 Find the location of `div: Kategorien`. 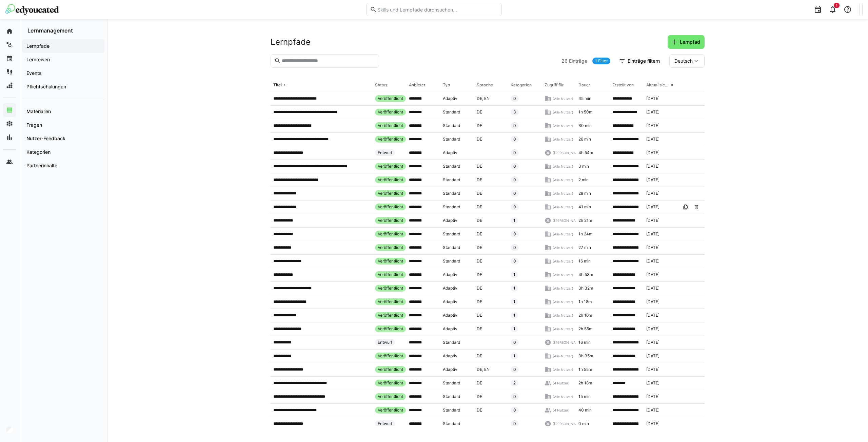

div: Kategorien is located at coordinates (521, 85).